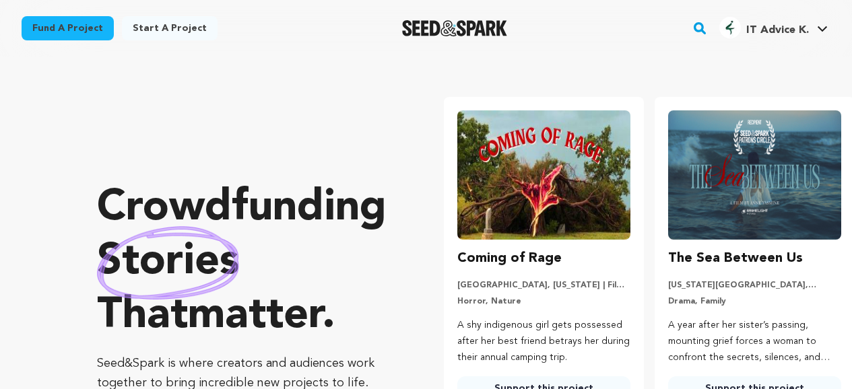 Image resolution: width=852 pixels, height=389 pixels. What do you see at coordinates (454, 28) in the screenshot?
I see `img: Seed&Spark Logo Dark Mode` at bounding box center [454, 28].